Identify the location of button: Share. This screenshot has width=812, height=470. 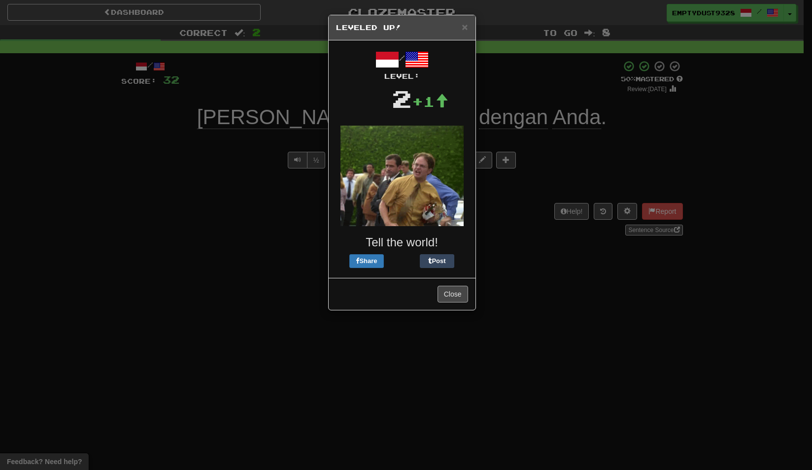
(367, 261).